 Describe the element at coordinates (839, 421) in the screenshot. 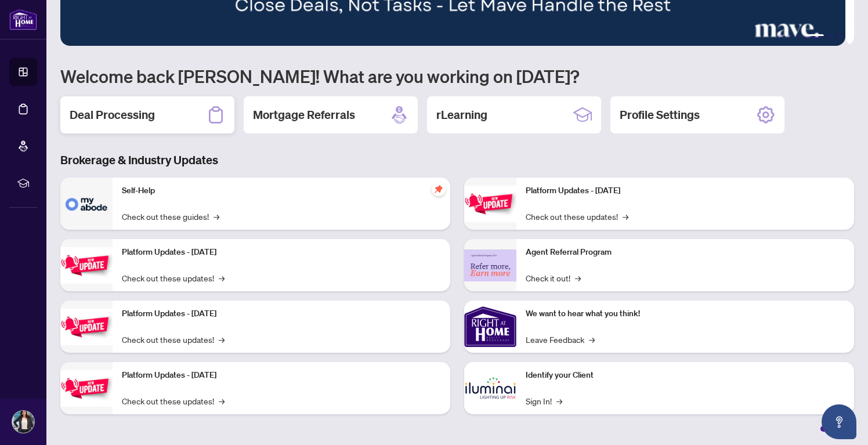

I see `button: Open asap` at that location.